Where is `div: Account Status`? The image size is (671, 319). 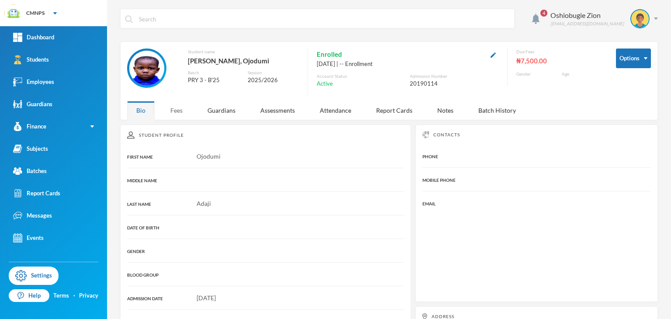
div: Account Status is located at coordinates (361, 76).